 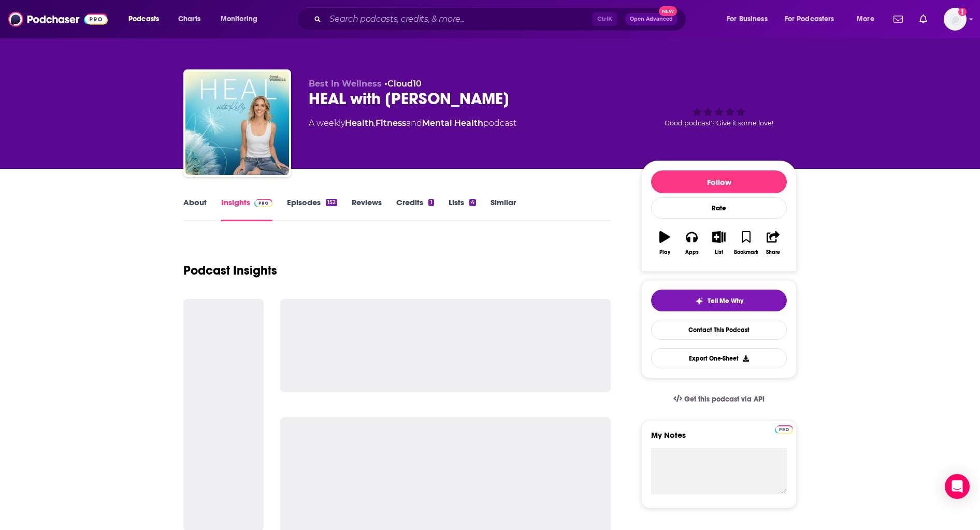 What do you see at coordinates (604, 20) in the screenshot?
I see `span: Ctrl K` at bounding box center [604, 20].